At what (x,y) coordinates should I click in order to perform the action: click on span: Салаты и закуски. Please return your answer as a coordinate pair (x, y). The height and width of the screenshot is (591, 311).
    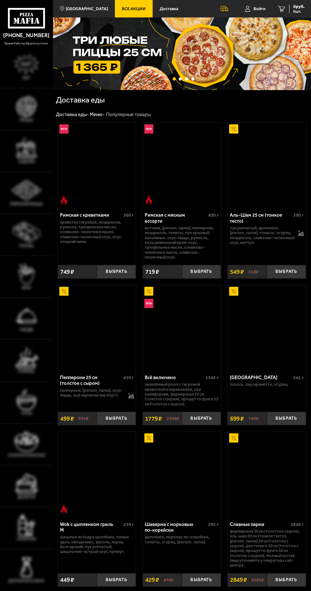
    Looking at the image, I should click on (26, 455).